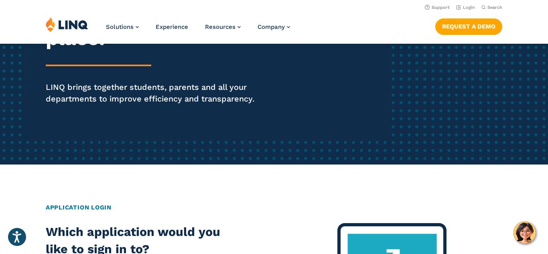 The image size is (548, 254). Describe the element at coordinates (438, 7) in the screenshot. I see `a: Support` at that location.